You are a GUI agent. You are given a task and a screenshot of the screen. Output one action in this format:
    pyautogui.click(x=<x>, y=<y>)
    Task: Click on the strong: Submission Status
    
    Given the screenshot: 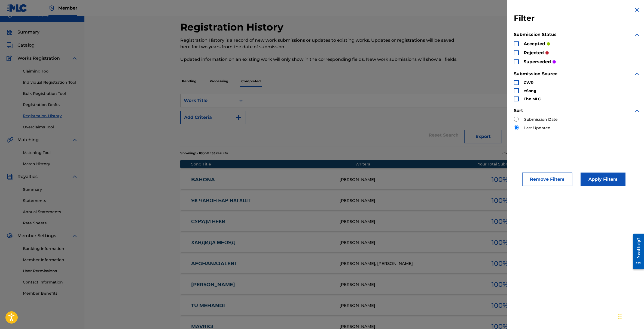 What is the action you would take?
    pyautogui.click(x=535, y=34)
    